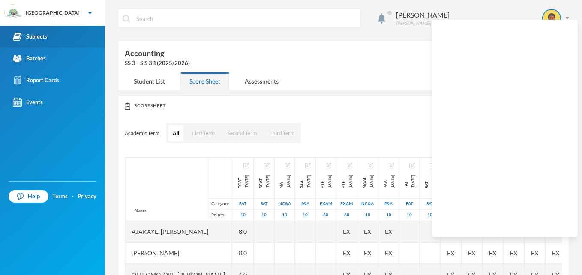  I want to click on a: Help, so click(28, 197).